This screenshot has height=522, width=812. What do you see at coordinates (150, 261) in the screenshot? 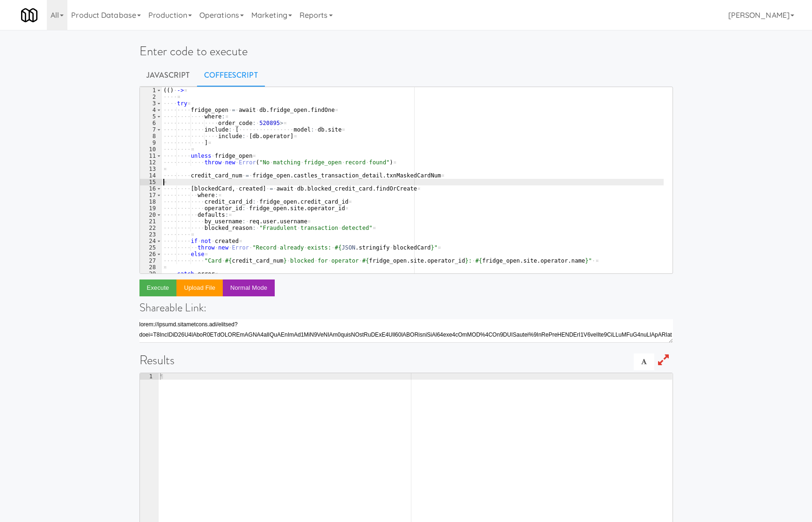
I see `div: 27` at bounding box center [150, 261].